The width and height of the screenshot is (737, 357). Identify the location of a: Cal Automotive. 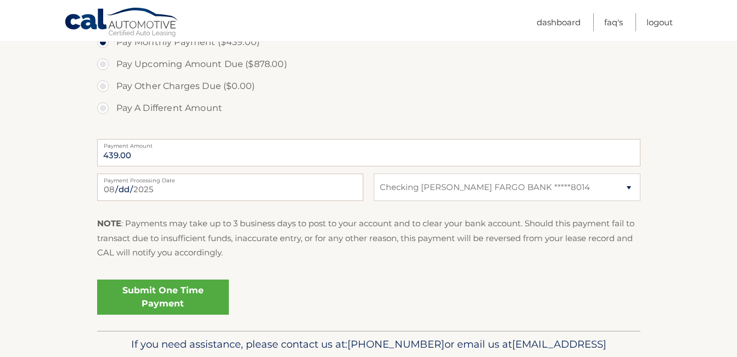
(122, 23).